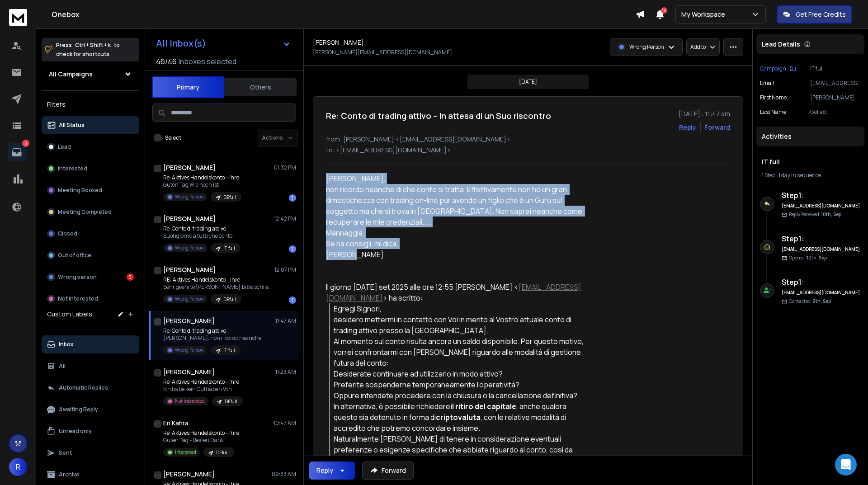 The height and width of the screenshot is (485, 868). I want to click on button: Out of office, so click(90, 256).